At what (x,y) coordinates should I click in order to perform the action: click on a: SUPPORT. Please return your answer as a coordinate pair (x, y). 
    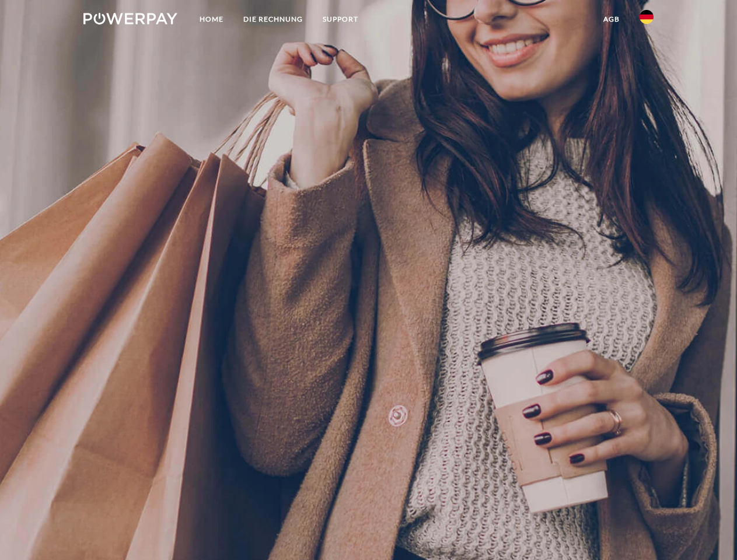
    Looking at the image, I should click on (340, 19).